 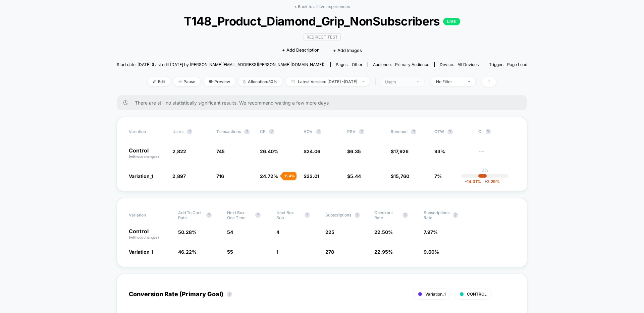 I want to click on span: 22.95 %, so click(x=383, y=251).